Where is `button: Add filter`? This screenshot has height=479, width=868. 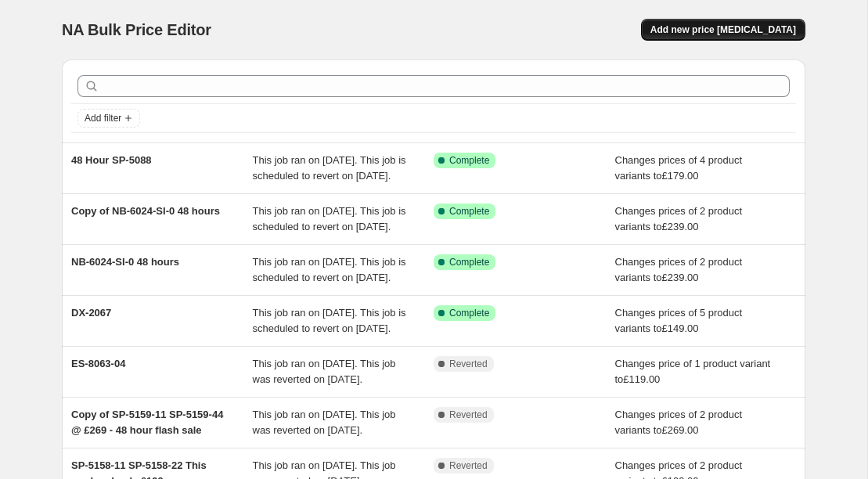 button: Add filter is located at coordinates (109, 118).